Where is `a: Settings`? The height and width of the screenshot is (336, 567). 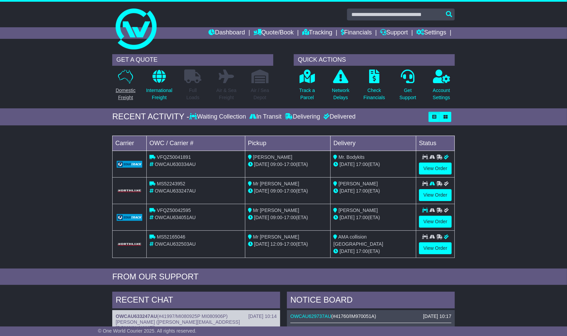
a: Settings is located at coordinates (431, 33).